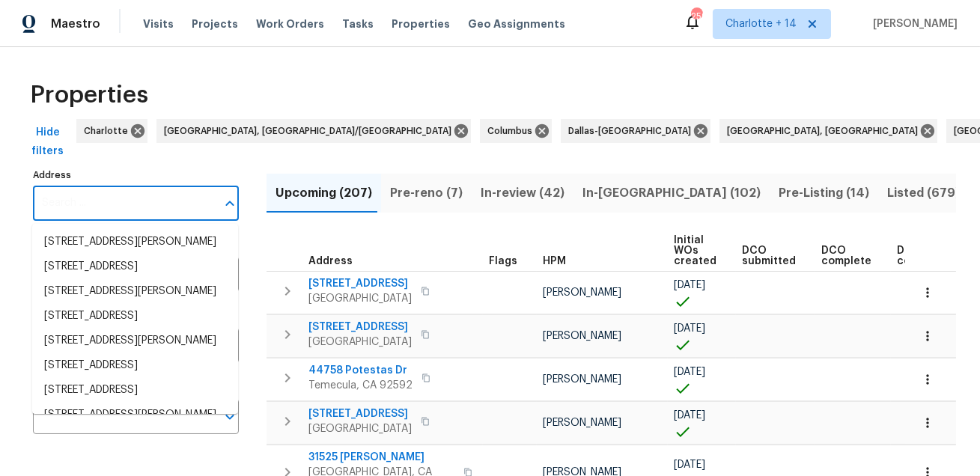 The width and height of the screenshot is (980, 476). Describe the element at coordinates (108, 131) in the screenshot. I see `span: Charlotte` at that location.